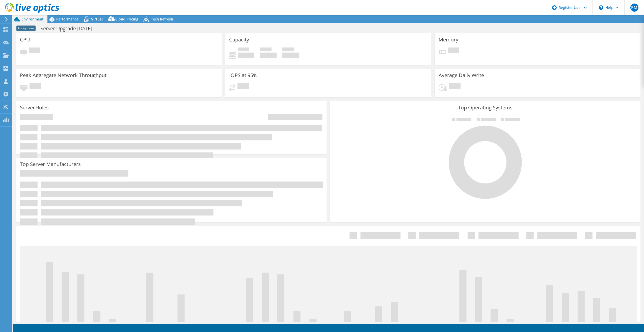  What do you see at coordinates (26, 28) in the screenshot?
I see `span: Anonymous` at bounding box center [26, 28].